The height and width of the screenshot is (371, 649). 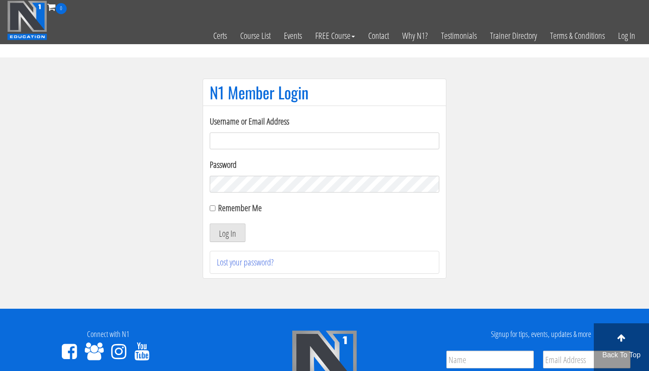 I want to click on a: Testimonials, so click(x=459, y=36).